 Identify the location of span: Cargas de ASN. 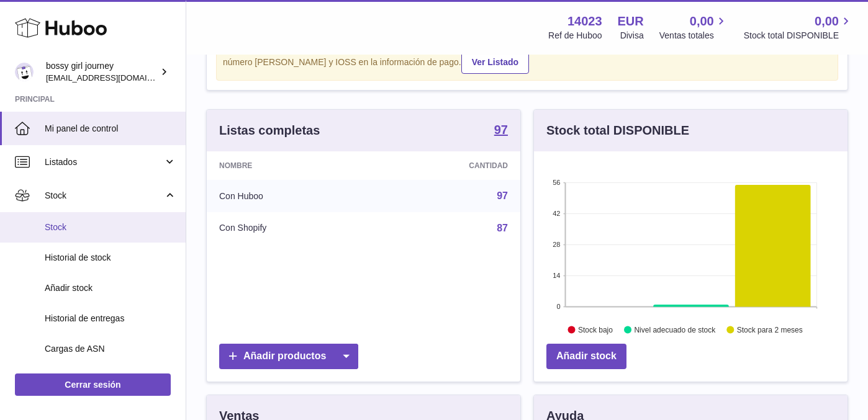
(111, 348).